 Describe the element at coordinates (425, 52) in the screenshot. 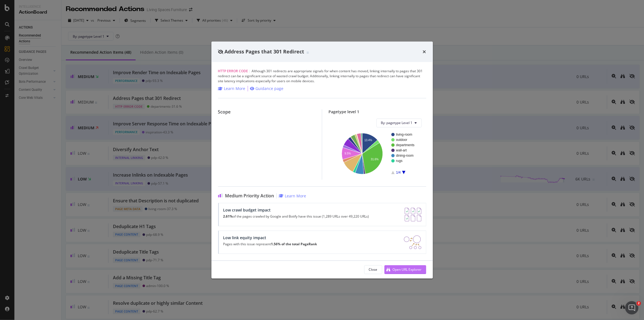

I see `div: times` at that location.